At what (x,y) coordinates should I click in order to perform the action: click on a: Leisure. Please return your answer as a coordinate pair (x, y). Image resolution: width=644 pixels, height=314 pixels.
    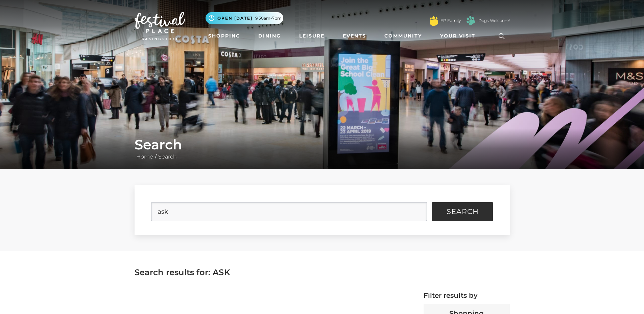
    Looking at the image, I should click on (312, 36).